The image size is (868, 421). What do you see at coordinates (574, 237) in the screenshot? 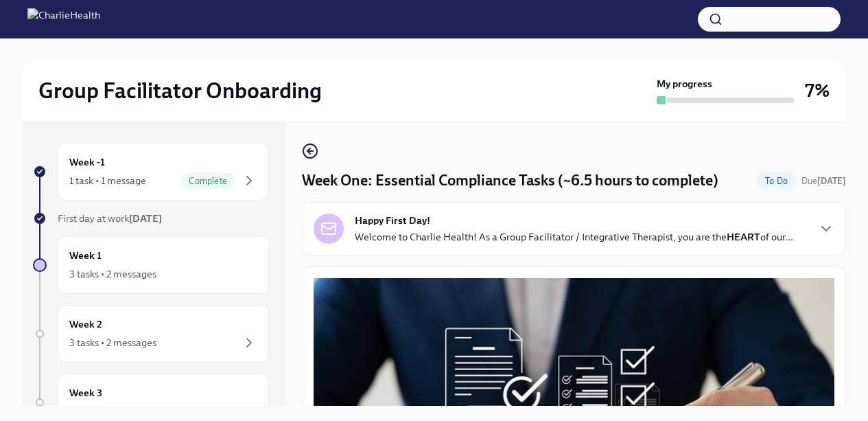
I see `p: Welcome to Charlie Health! As a Group Facilitator / Integrative Therapist, you are the of our...` at bounding box center [574, 237].